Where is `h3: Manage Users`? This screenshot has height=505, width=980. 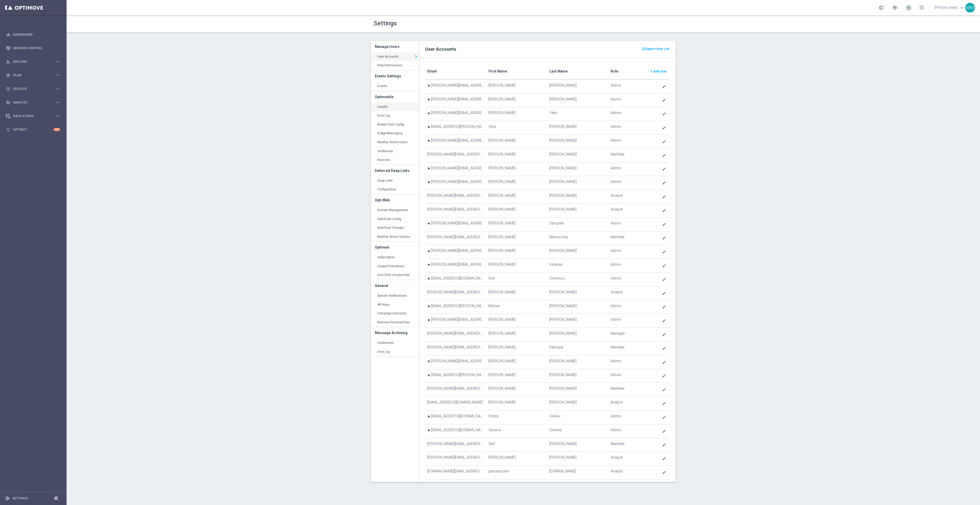
h3: Manage Users is located at coordinates (395, 47).